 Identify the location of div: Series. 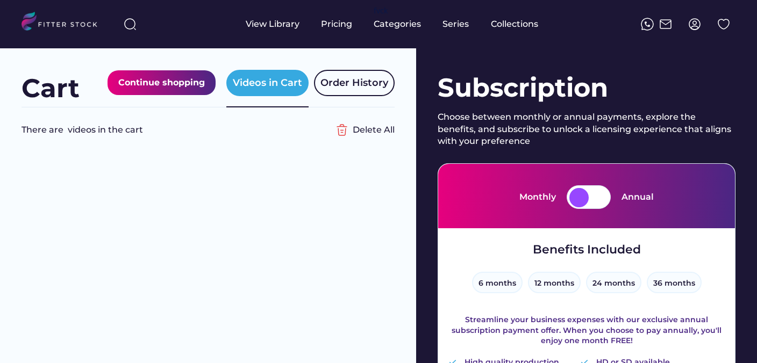
(456, 24).